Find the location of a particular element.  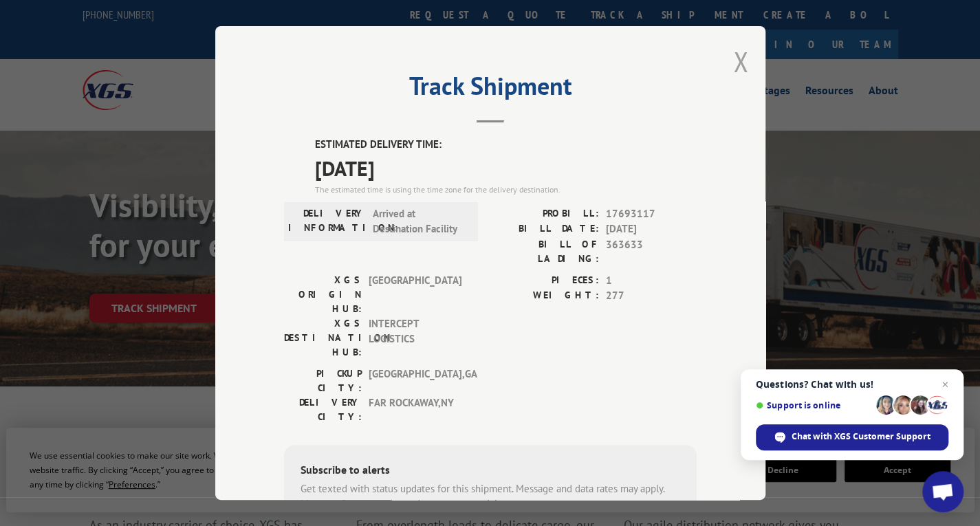

span: 277 is located at coordinates (651, 296).